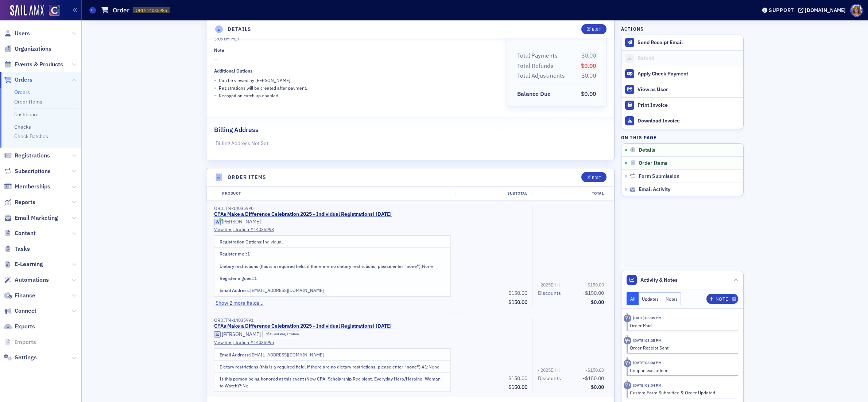  What do you see at coordinates (682, 120) in the screenshot?
I see `a: Download Invoice` at bounding box center [682, 120].